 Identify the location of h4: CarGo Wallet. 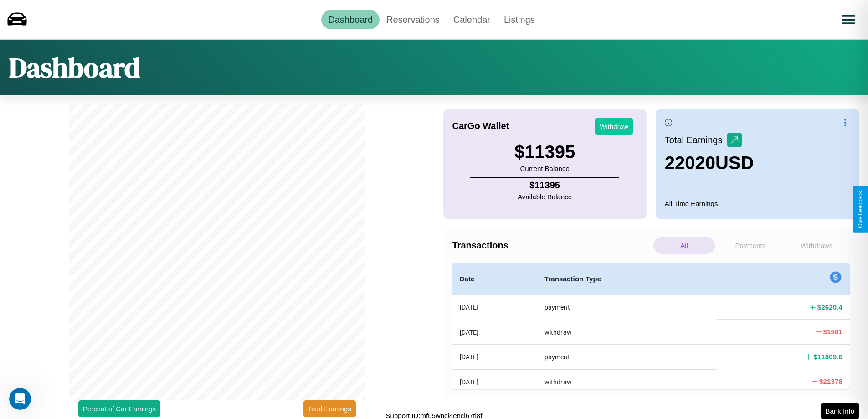
(481, 126).